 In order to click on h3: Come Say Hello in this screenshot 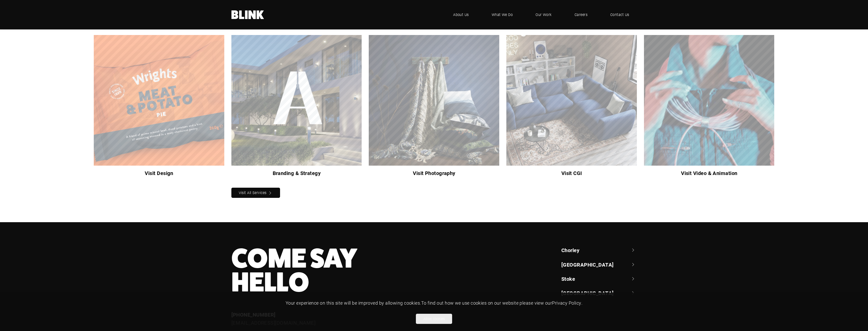, I will do `click(352, 270)`.